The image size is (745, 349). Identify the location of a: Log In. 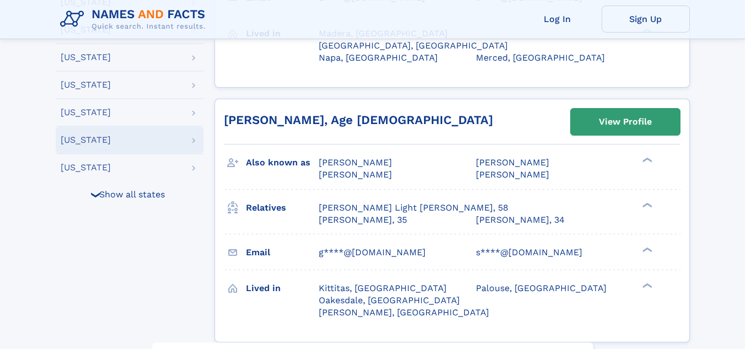
(557, 19).